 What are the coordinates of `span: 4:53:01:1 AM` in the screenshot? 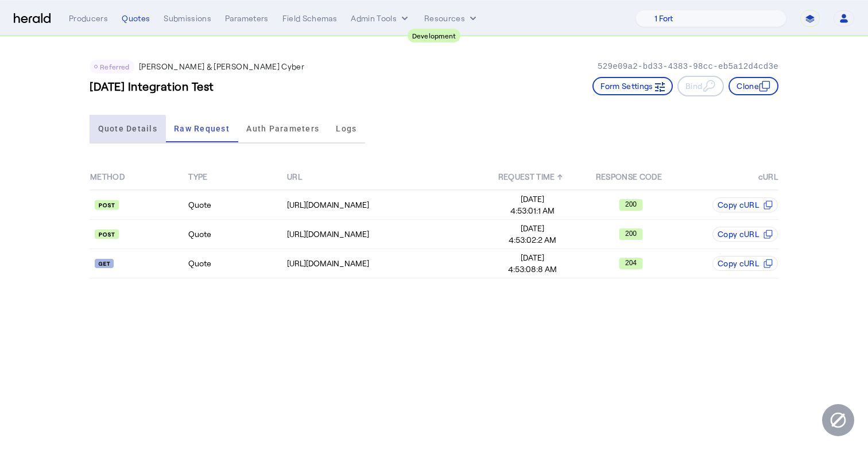 It's located at (532, 211).